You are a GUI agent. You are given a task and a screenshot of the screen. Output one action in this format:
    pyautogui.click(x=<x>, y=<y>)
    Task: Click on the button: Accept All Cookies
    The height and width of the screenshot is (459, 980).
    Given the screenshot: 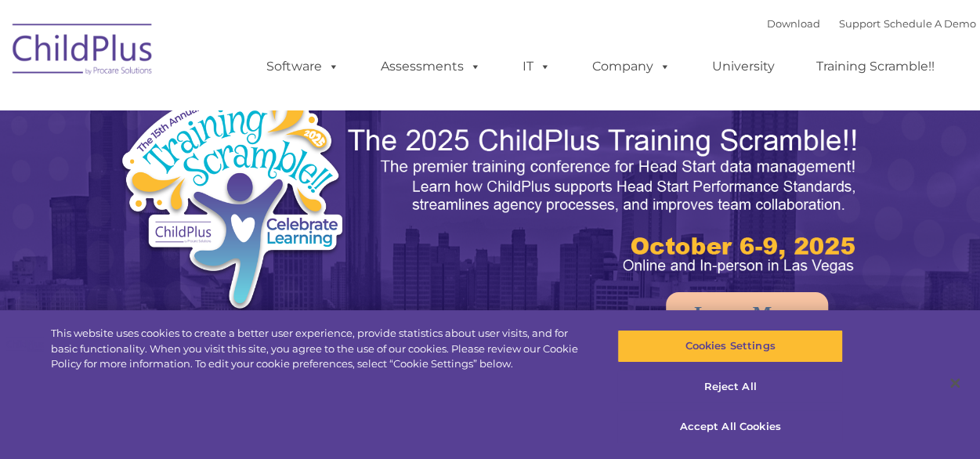 What is the action you would take?
    pyautogui.click(x=730, y=427)
    